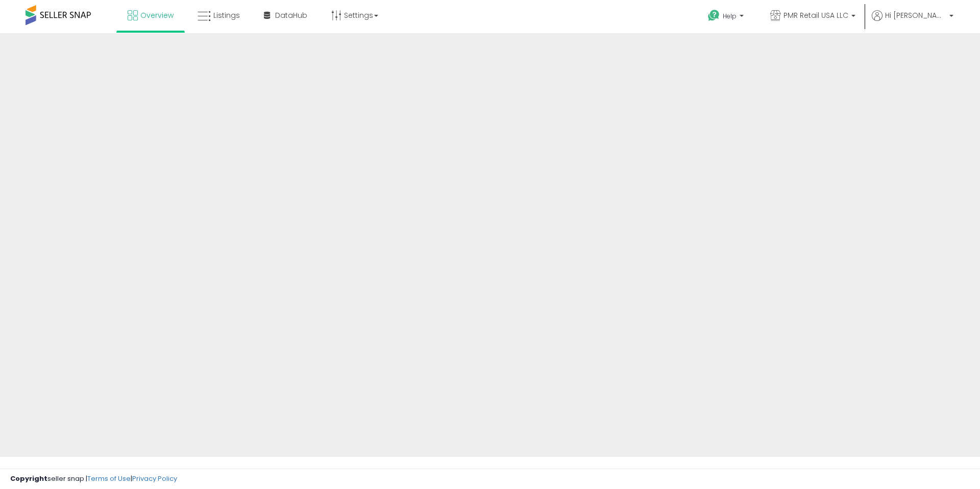 The width and height of the screenshot is (980, 489). Describe the element at coordinates (156, 15) in the screenshot. I see `span: Overview` at that location.